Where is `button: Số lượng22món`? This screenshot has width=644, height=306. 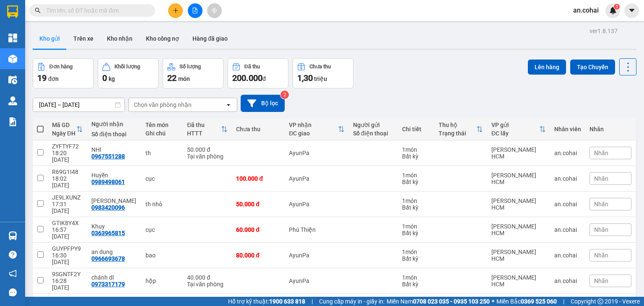 button: Số lượng22món is located at coordinates (193, 73).